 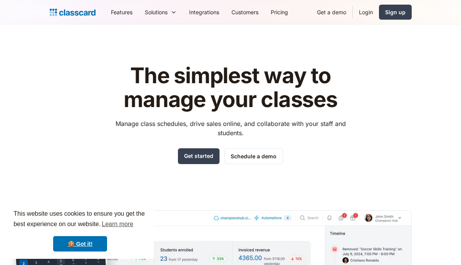 I want to click on h1: The simplest way to manage your classes, so click(x=230, y=87).